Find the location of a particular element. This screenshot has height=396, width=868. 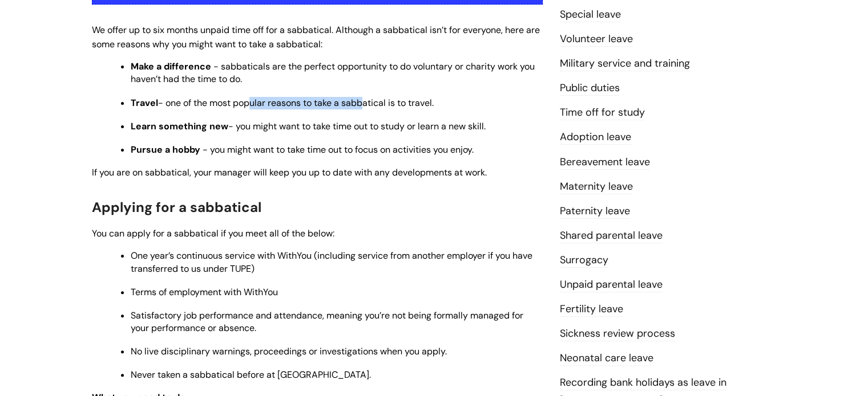

strong: Learn something new is located at coordinates (179, 126).